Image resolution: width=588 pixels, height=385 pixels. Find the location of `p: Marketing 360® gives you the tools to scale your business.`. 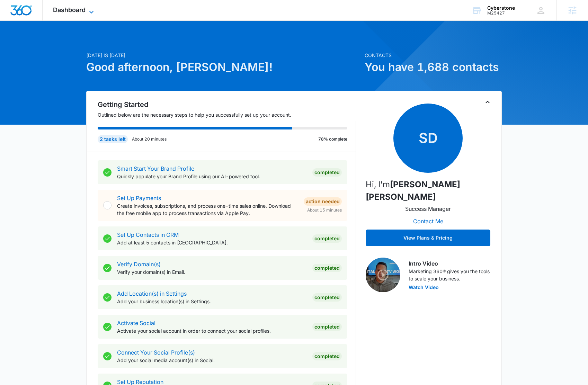

p: Marketing 360® gives you the tools to scale your business. is located at coordinates (450, 275).